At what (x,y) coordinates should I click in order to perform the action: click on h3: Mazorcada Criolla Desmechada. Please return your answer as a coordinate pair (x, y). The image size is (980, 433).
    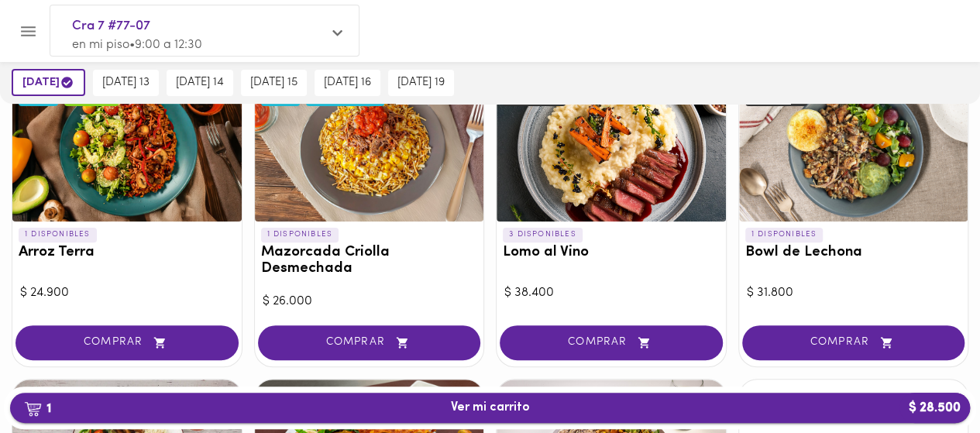
    Looking at the image, I should click on (370, 261).